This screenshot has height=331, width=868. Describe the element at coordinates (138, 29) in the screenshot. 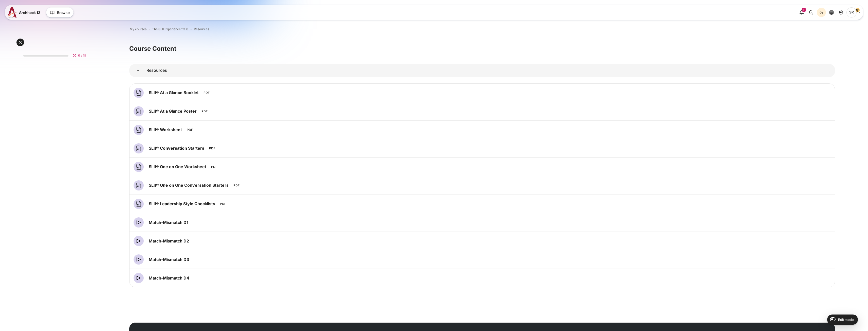

I see `a: My courses` at that location.